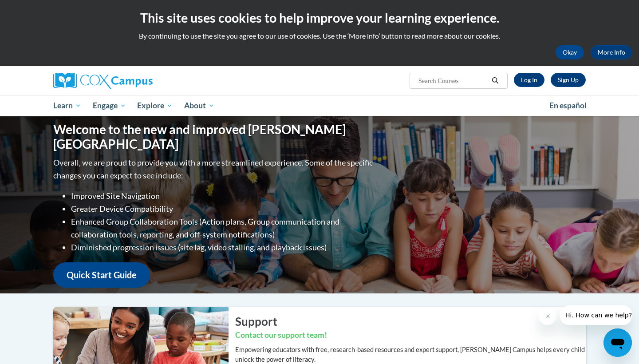 This screenshot has width=639, height=364. What do you see at coordinates (109, 106) in the screenshot?
I see `span: Engage` at bounding box center [109, 106].